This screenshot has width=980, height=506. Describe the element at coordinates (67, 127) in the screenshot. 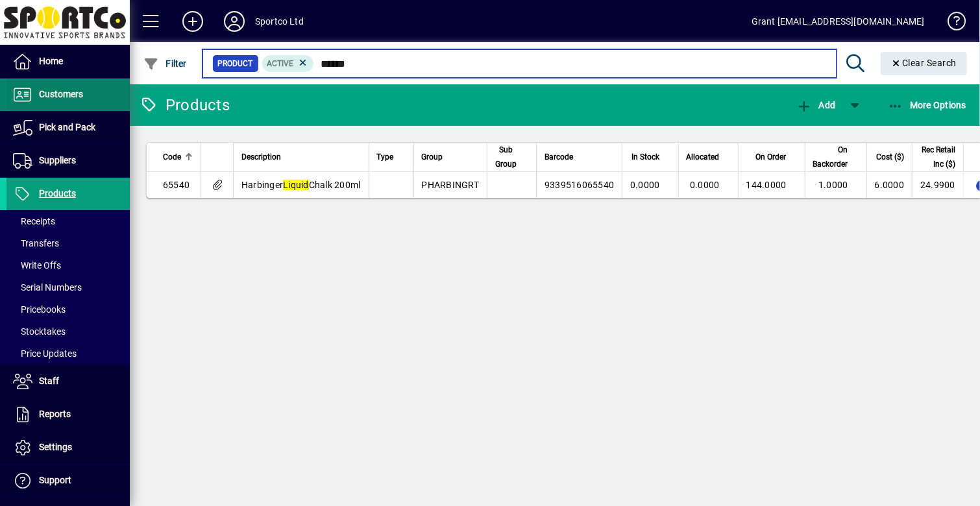

I see `span: Pick and Pack` at that location.